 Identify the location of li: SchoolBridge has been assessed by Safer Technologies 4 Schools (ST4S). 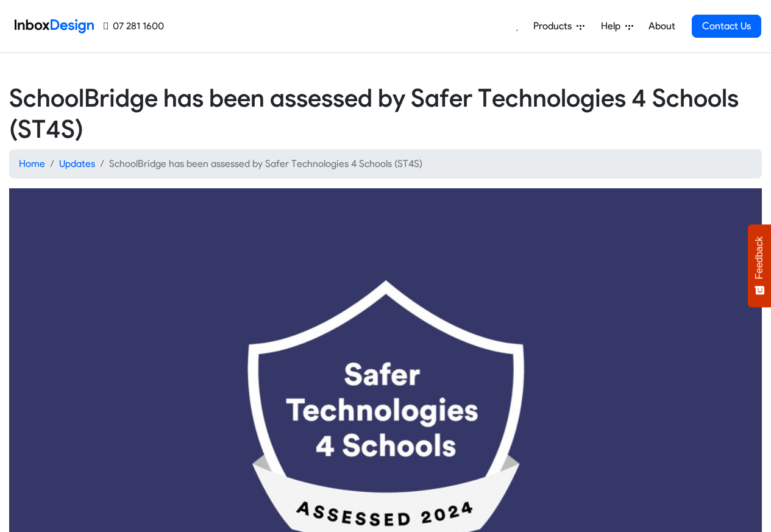
(258, 164).